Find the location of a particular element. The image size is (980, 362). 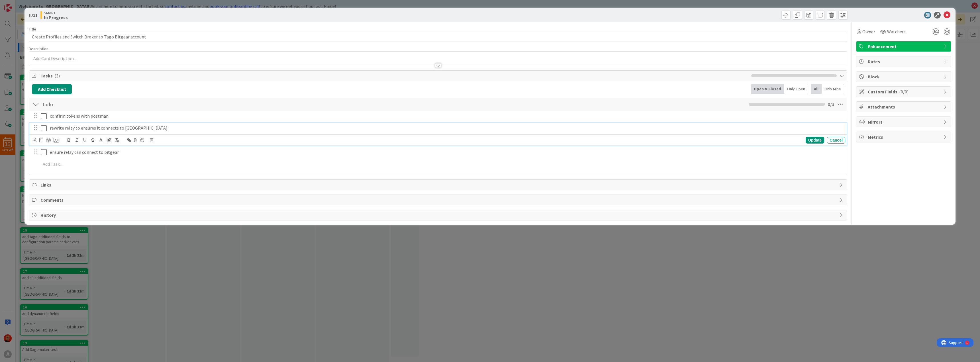

span: Custom Fields is located at coordinates (904, 92).